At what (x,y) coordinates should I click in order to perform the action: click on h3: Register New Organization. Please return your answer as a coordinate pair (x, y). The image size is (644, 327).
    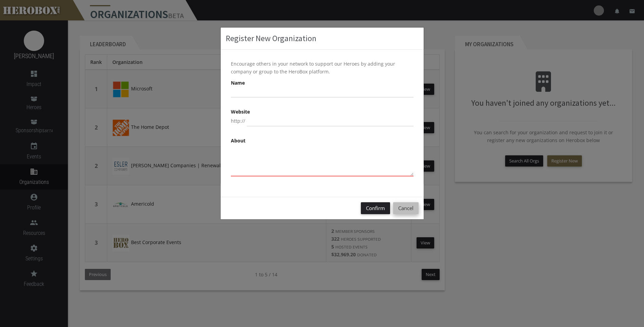
    Looking at the image, I should click on (322, 38).